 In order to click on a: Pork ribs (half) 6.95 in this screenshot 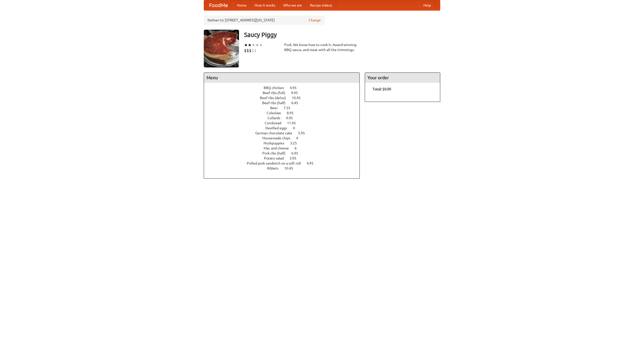, I will do `click(285, 153)`.